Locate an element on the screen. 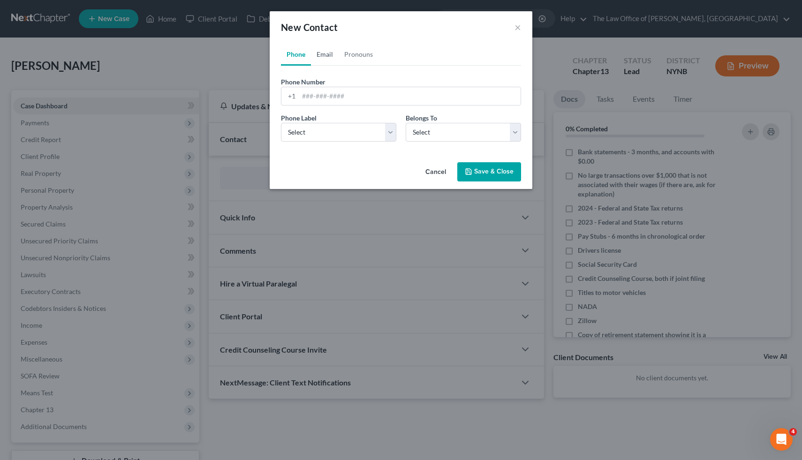 The image size is (802, 460). div: +1 is located at coordinates (290, 96).